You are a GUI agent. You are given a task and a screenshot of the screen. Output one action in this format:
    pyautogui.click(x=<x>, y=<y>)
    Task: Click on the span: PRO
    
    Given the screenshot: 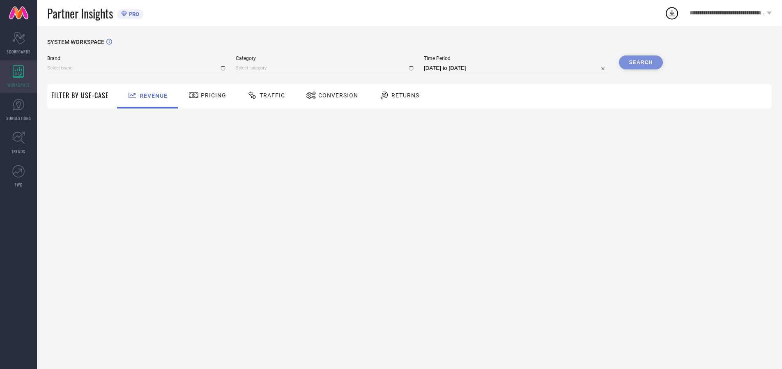 What is the action you would take?
    pyautogui.click(x=133, y=14)
    